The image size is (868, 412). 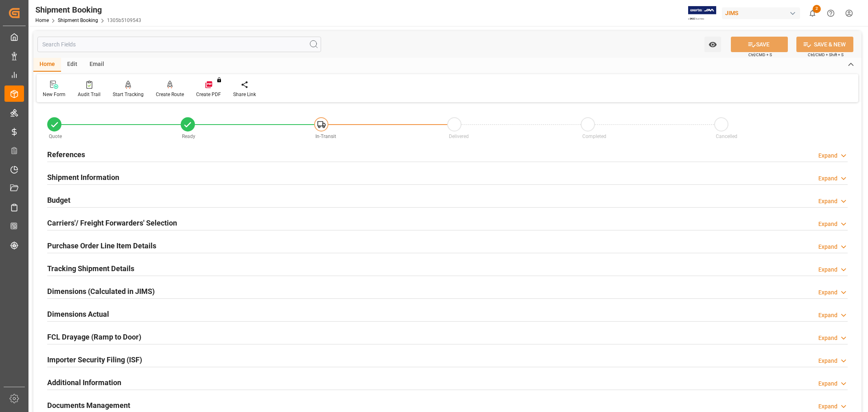 What do you see at coordinates (826, 44) in the screenshot?
I see `button: SAVE & NEW` at bounding box center [826, 44].